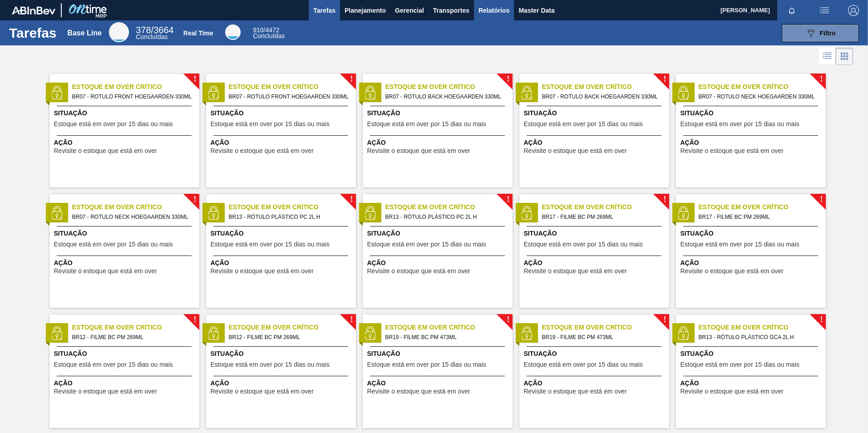  What do you see at coordinates (152, 37) in the screenshot?
I see `span: Concluídas` at bounding box center [152, 37].